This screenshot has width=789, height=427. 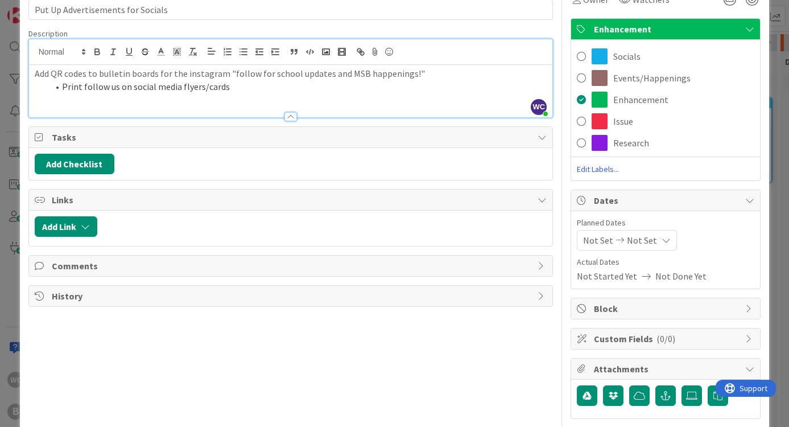 What do you see at coordinates (292, 266) in the screenshot?
I see `span: Comments` at bounding box center [292, 266].